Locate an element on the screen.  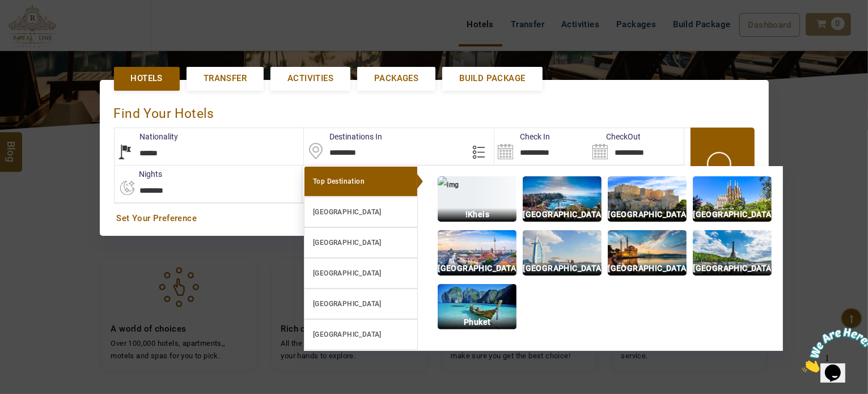
label: CheckOut is located at coordinates (615, 137).